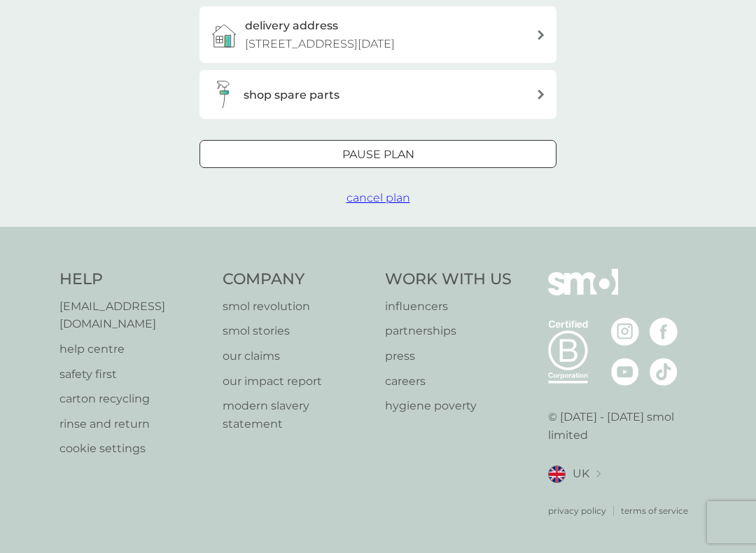  Describe the element at coordinates (655, 510) in the screenshot. I see `a: terms of service` at that location.